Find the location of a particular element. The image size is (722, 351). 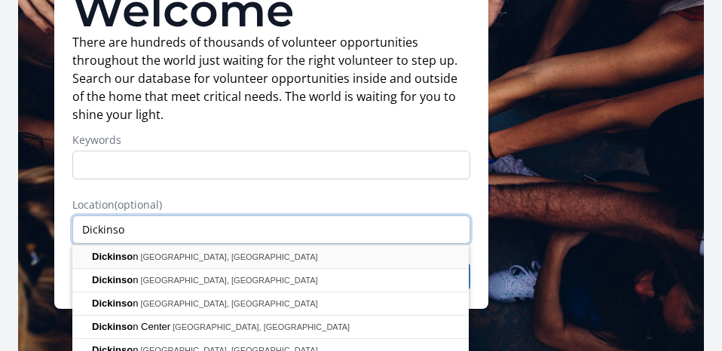

label: Location is located at coordinates (271, 205).